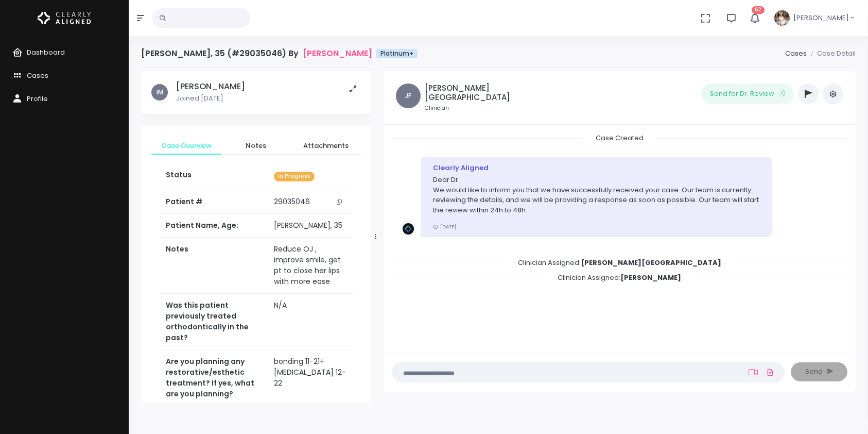 This screenshot has height=434, width=868. What do you see at coordinates (294, 176) in the screenshot?
I see `span: In Progress` at bounding box center [294, 176].